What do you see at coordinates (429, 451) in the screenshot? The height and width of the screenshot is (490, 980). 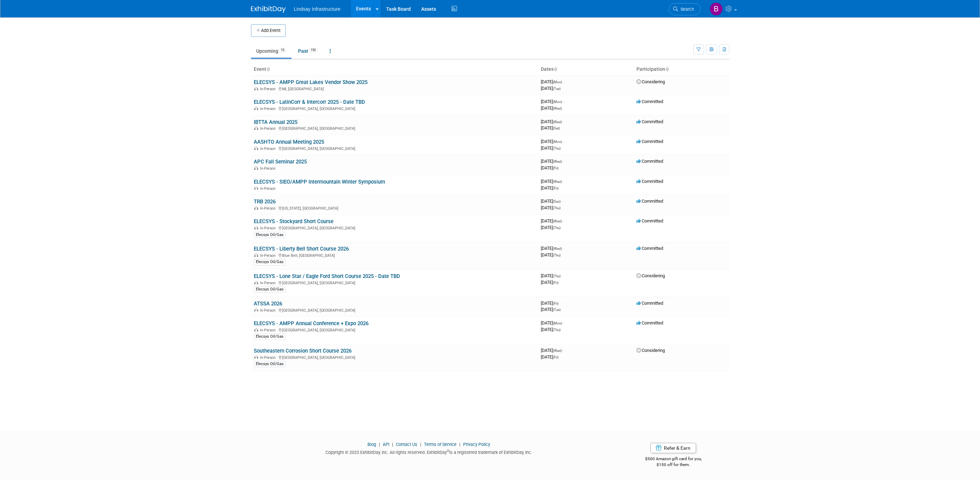 I see `div: Copyright © 2025 ExhibitDay, Inc. All rights reserved. ExhibitDay is a registered trademark of Ex...` at bounding box center [429, 451].